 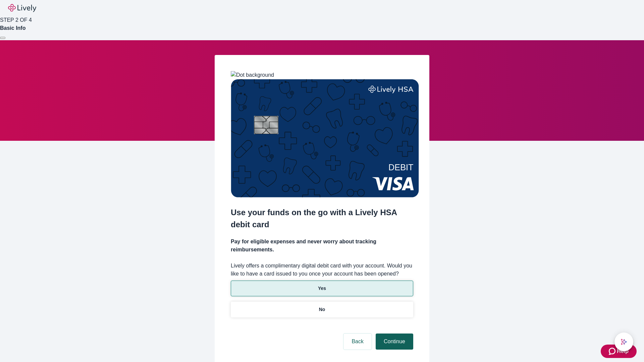 I want to click on svg: Zendesk support icon, so click(x=612, y=351).